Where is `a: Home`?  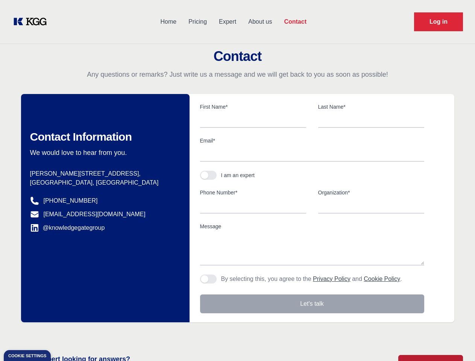
a: Home is located at coordinates (168, 22).